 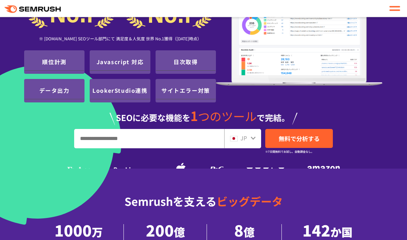 I want to click on span: ビッグデータ, so click(x=250, y=201).